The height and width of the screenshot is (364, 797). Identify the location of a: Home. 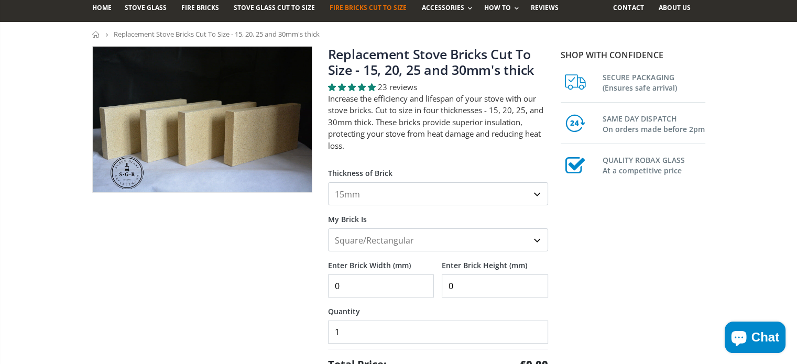
(96, 34).